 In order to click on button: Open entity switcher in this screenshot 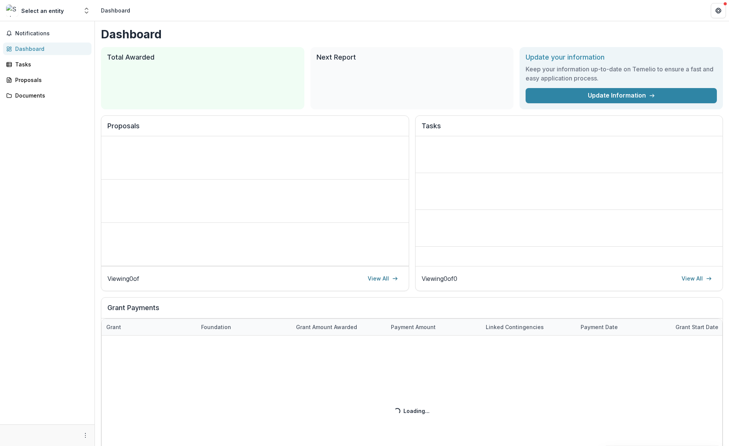, I will do `click(87, 11)`.